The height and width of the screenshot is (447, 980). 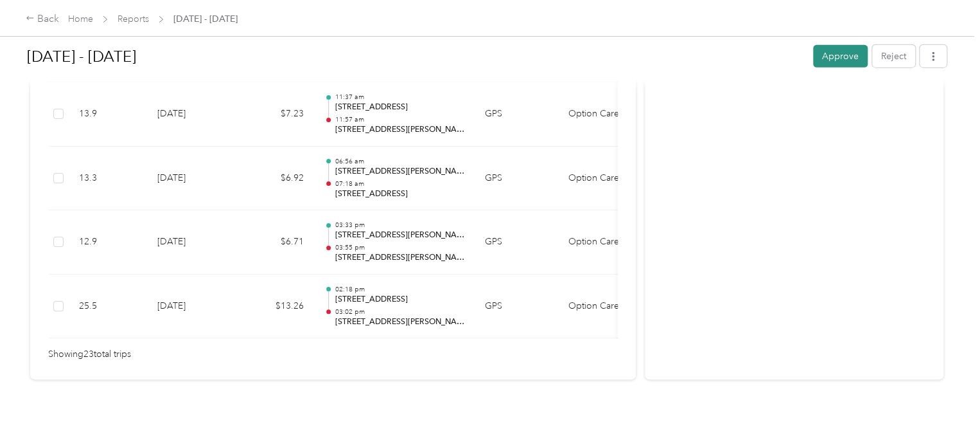 What do you see at coordinates (399, 161) in the screenshot?
I see `p: 06:56 am` at bounding box center [399, 161].